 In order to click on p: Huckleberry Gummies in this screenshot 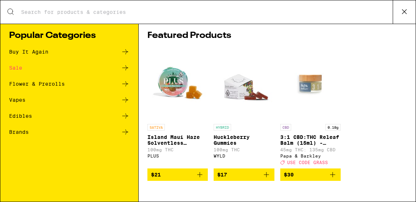, I will do `click(244, 140)`.